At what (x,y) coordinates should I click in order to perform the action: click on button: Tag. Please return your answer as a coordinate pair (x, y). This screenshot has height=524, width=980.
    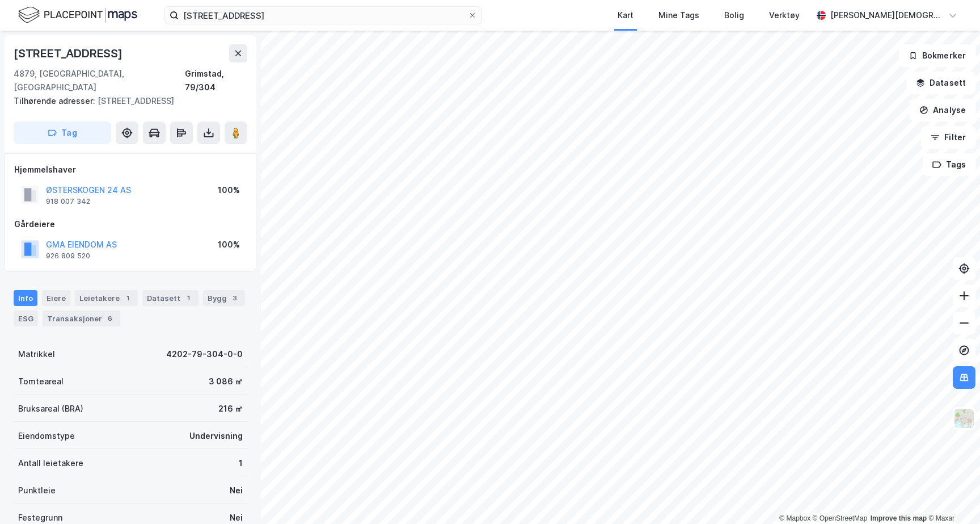
    Looking at the image, I should click on (62, 133).